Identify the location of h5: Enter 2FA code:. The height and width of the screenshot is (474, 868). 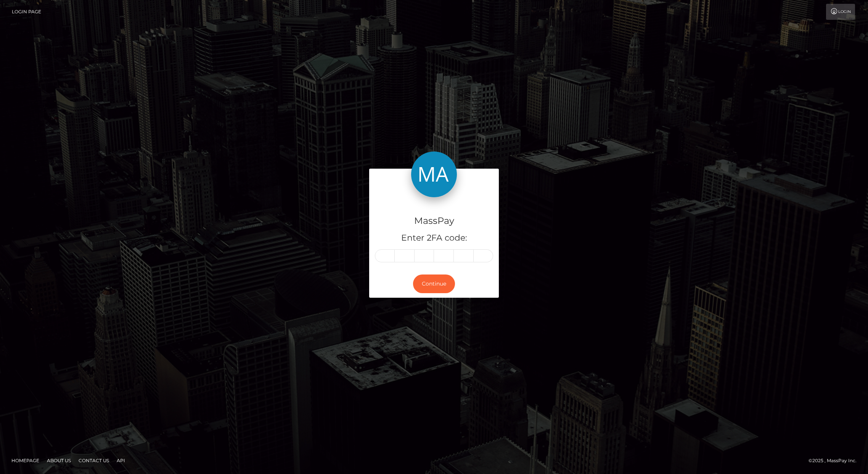
(434, 238).